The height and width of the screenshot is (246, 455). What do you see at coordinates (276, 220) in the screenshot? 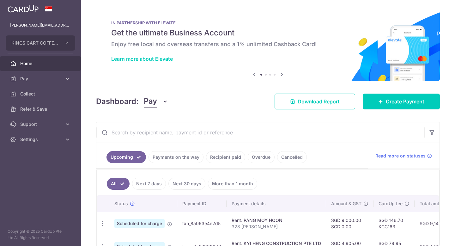
I see `div: Rent. PANG MOY HOON` at bounding box center [276, 220].